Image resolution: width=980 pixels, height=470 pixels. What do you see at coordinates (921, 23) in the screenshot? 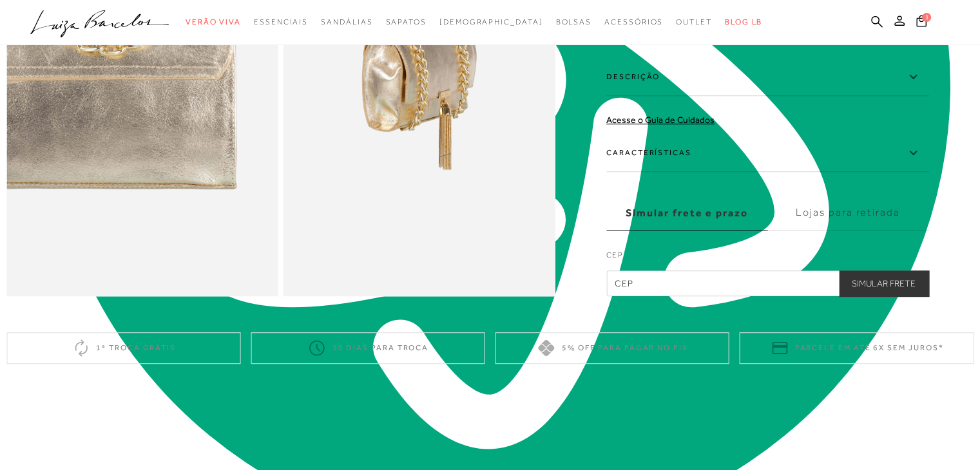
I see `button: 1` at bounding box center [921, 23].